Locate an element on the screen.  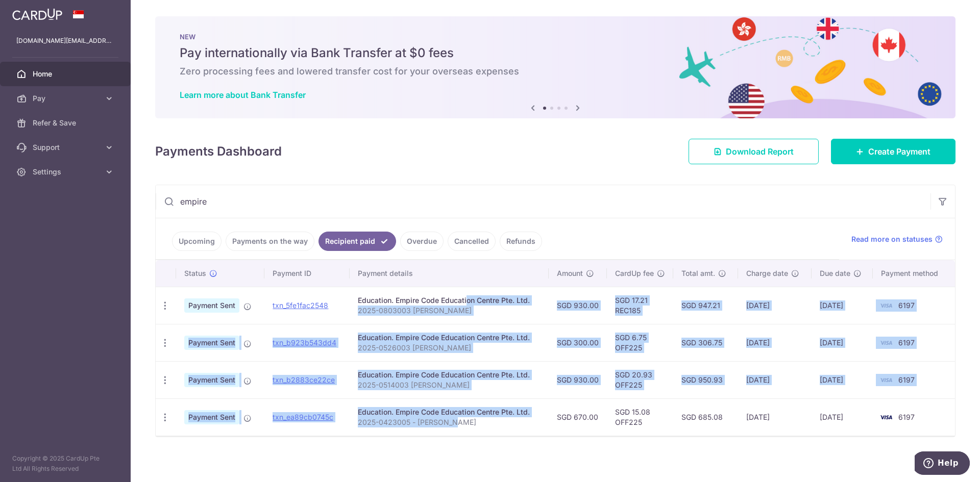
a: Cancelled is located at coordinates (472, 241).